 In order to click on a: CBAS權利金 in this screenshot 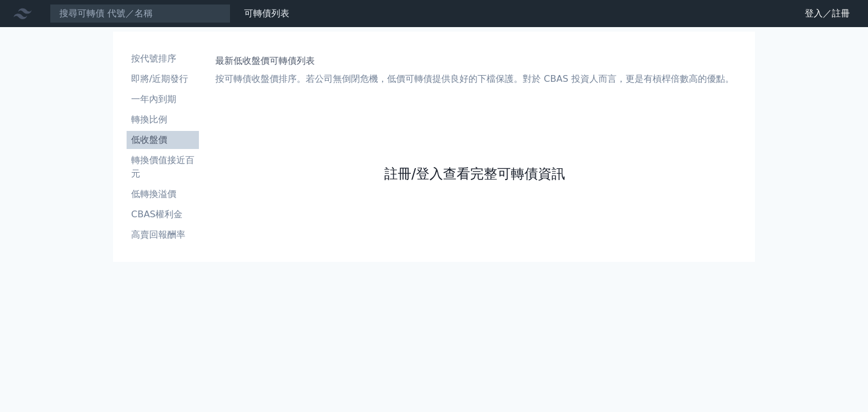, I will do `click(163, 215)`.